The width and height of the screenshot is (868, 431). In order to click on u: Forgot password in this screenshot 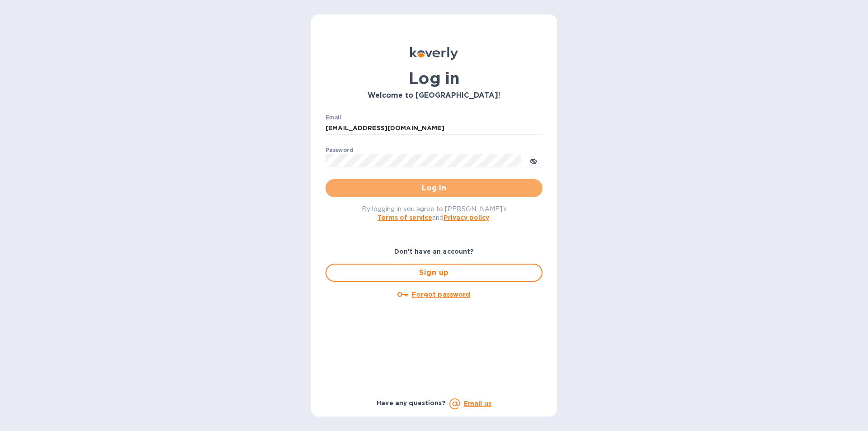, I will do `click(441, 294)`.